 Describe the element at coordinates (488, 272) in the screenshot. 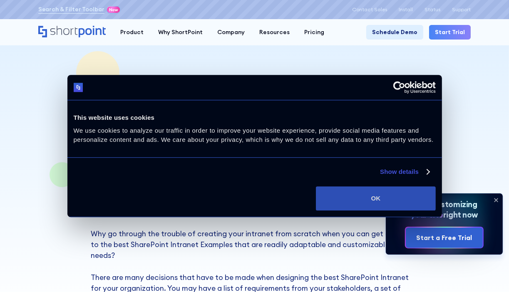

I see `div: Chat Widget` at that location.